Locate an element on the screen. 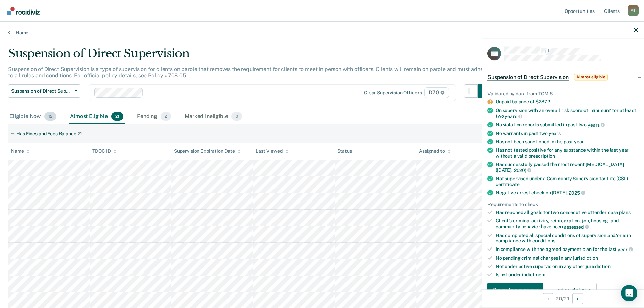 The width and height of the screenshot is (644, 308). a: Home is located at coordinates (322, 33).